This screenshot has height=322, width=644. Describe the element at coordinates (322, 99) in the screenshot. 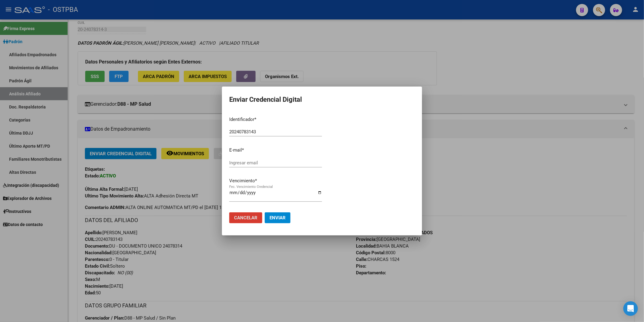

I see `h2: Enviar Credencial Digital` at that location.